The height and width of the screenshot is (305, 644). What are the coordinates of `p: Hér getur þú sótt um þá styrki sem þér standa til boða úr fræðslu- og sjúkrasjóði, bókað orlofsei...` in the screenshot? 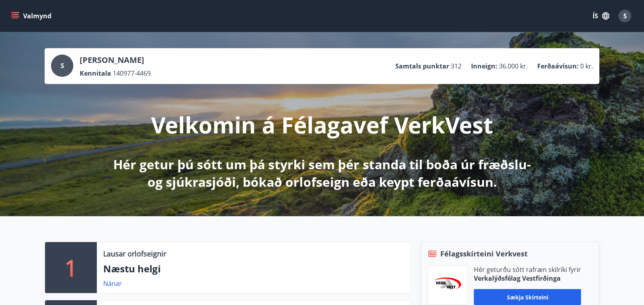 It's located at (322, 173).